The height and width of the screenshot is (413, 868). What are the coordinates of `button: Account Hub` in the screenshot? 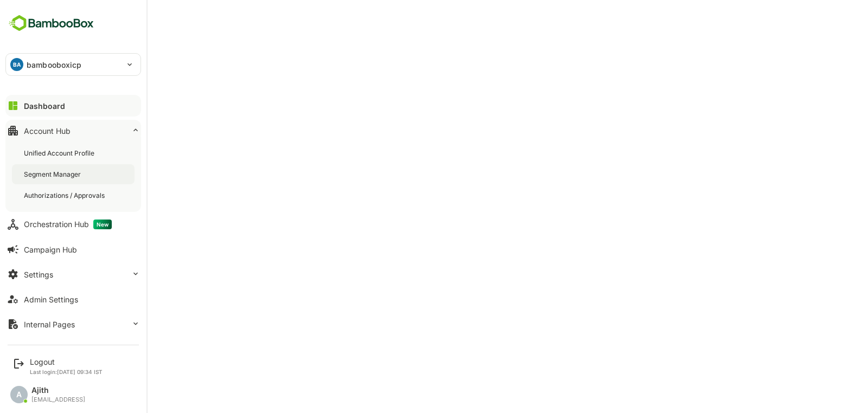 It's located at (73, 130).